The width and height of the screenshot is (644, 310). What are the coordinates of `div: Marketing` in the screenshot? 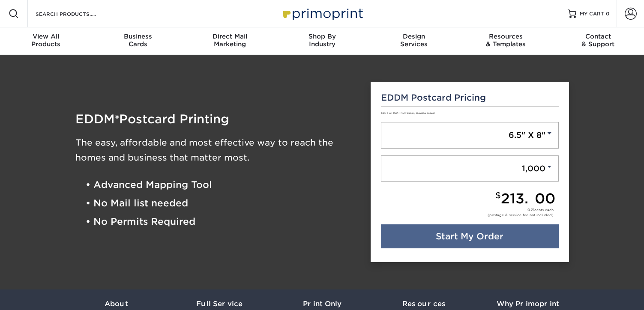 It's located at (230, 40).